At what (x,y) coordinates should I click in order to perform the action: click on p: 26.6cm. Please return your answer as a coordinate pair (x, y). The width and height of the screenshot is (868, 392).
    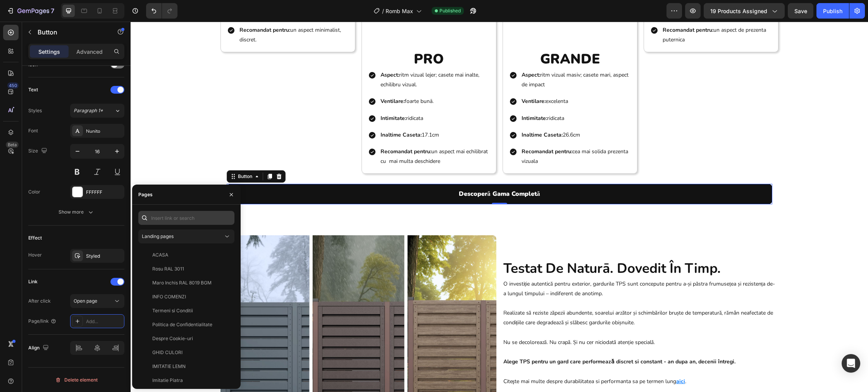
    Looking at the image, I should click on (445, 113).